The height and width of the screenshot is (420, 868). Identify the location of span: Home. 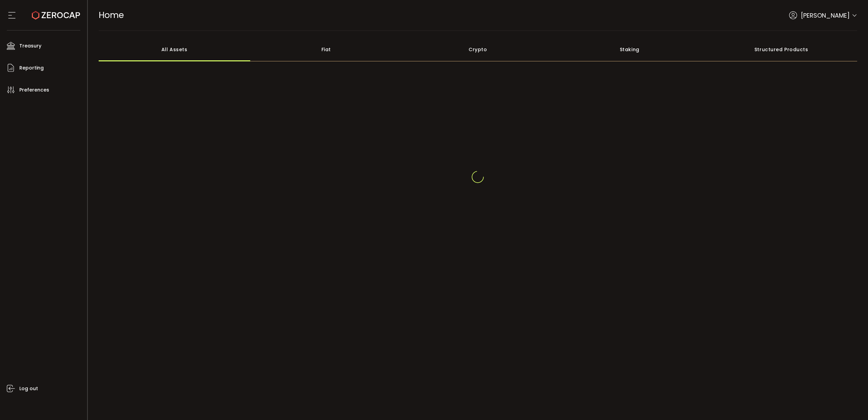
(111, 15).